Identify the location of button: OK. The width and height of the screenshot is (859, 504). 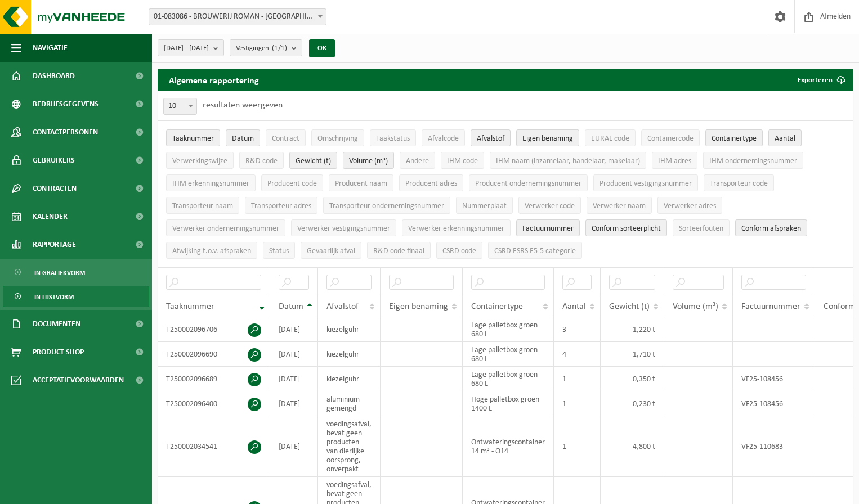
(322, 48).